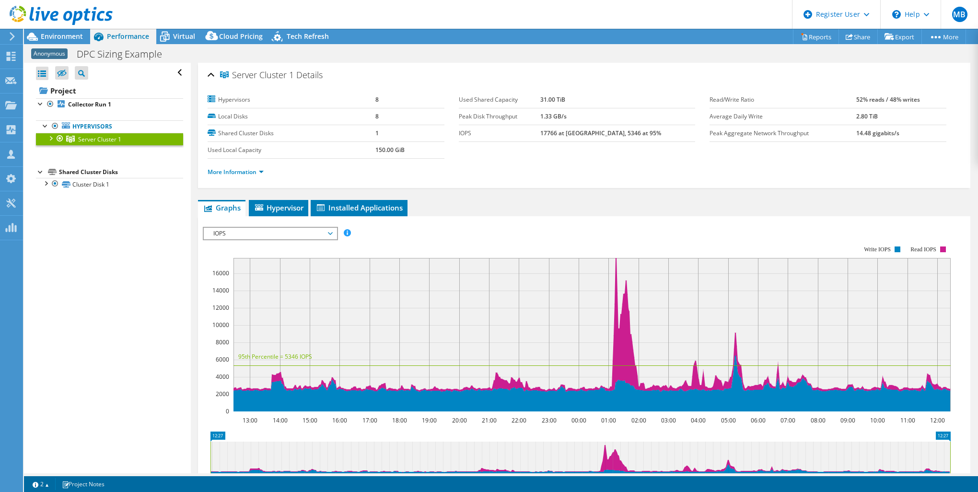 The width and height of the screenshot is (978, 492). Describe the element at coordinates (519, 420) in the screenshot. I see `text: 22:00` at that location.